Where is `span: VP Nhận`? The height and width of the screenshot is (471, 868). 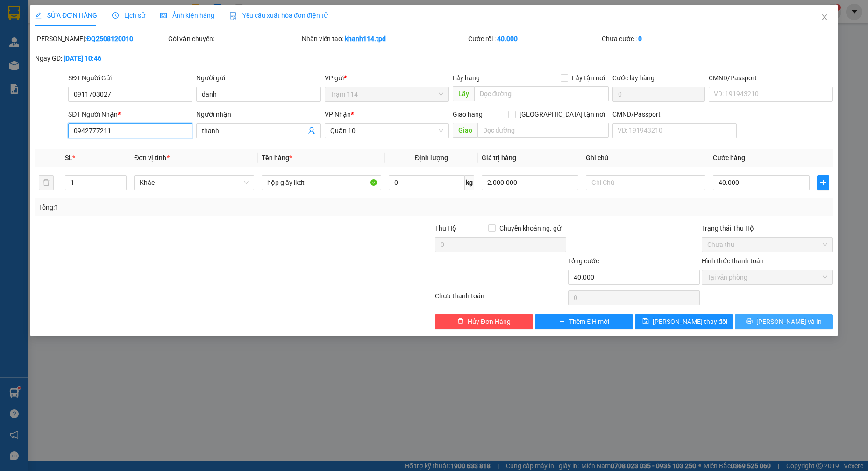 span: VP Nhận is located at coordinates (337, 114).